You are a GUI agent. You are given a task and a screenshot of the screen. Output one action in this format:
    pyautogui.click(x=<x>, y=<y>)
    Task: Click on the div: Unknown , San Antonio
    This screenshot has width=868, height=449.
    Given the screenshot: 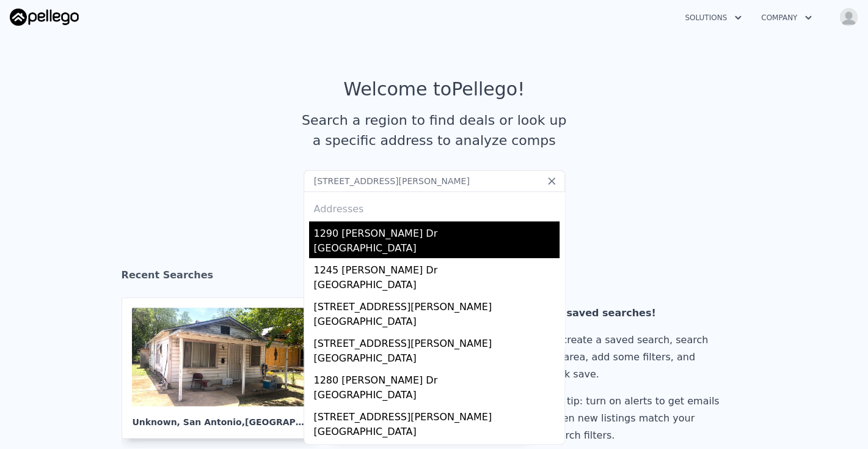 What is the action you would take?
    pyautogui.click(x=219, y=417)
    